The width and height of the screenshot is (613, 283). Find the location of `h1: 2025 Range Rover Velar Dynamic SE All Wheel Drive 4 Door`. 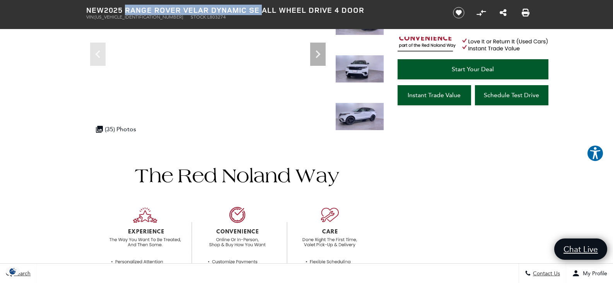

h1: 2025 Range Rover Velar Dynamic SE All Wheel Drive 4 Door is located at coordinates (263, 10).